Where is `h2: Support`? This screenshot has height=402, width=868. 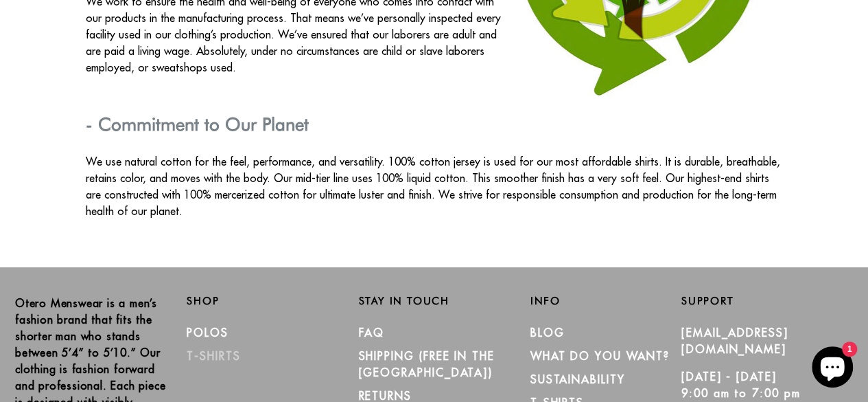
h2: Support is located at coordinates (767, 301).